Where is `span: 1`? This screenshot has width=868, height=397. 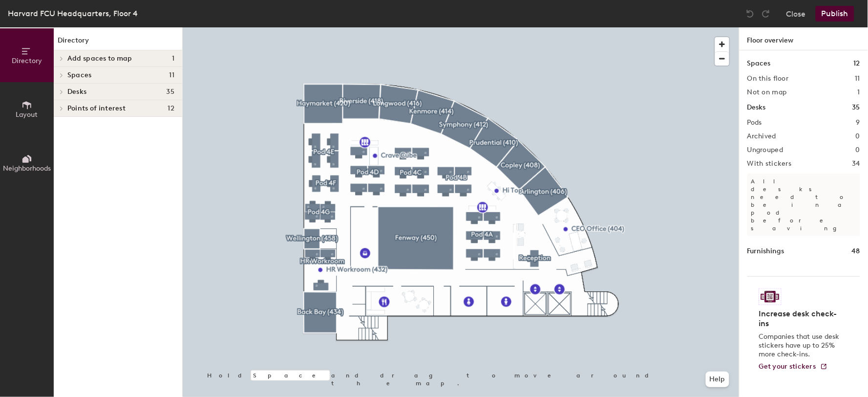
span: 1 is located at coordinates (173, 58).